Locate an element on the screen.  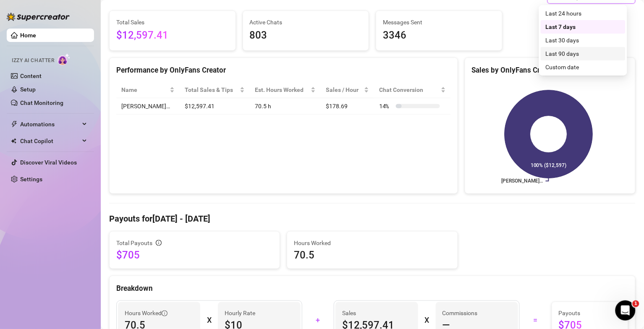
span: 14 % is located at coordinates (386, 106).